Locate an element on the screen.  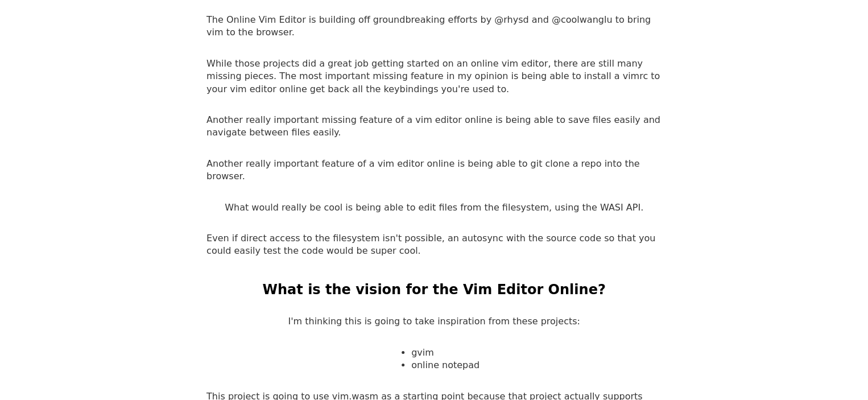
p: Another really important feature of a vim editor online is being able to git clone a repo into th... is located at coordinates (434, 170).